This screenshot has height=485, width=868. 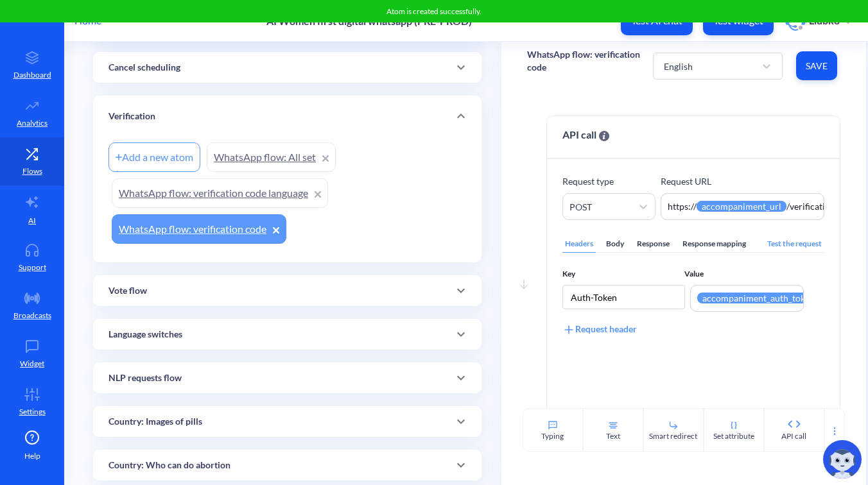 What do you see at coordinates (145, 334) in the screenshot?
I see `p: Language switches` at bounding box center [145, 334].